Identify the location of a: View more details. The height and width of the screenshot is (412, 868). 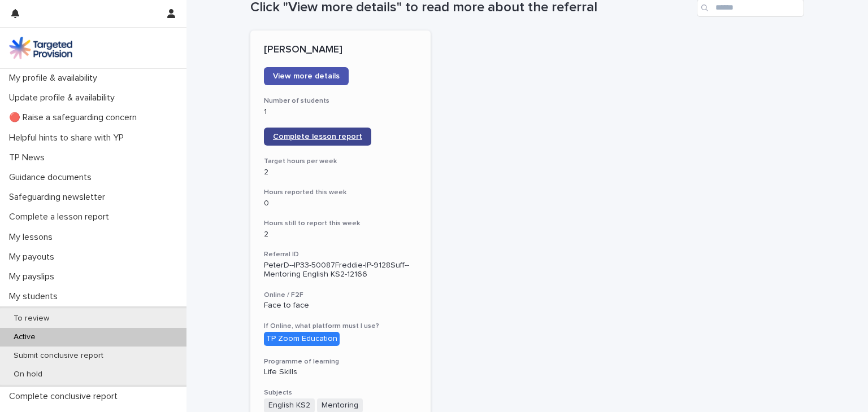
(306, 76).